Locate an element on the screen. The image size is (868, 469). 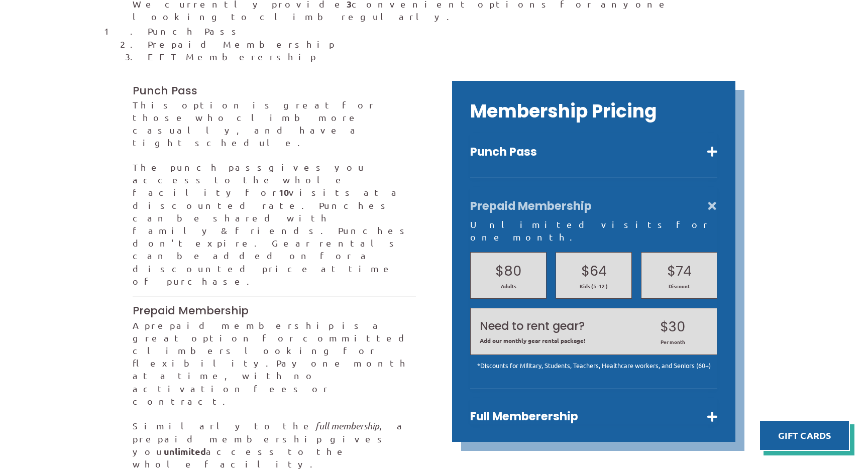
li: Prepaid Membership is located at coordinates (441, 44).